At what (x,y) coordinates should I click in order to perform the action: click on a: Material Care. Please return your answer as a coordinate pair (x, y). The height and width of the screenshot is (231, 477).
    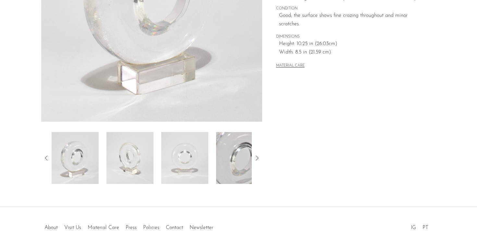
    Looking at the image, I should click on (103, 228).